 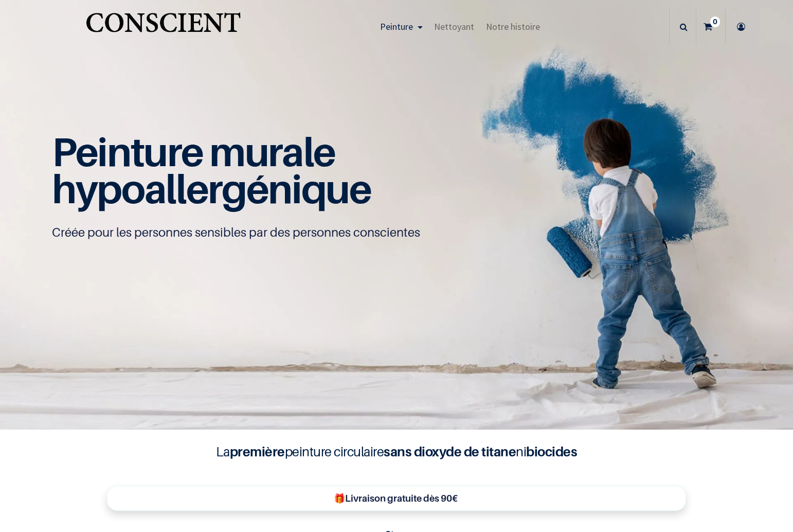 I want to click on h4: La peinture circulaire ni, so click(x=397, y=452).